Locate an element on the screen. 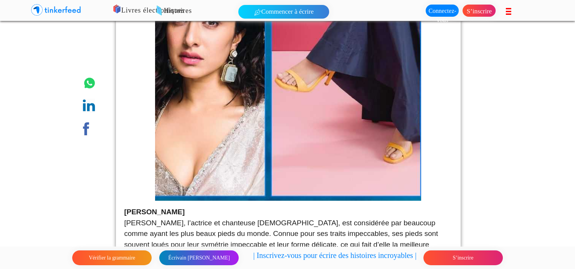 The width and height of the screenshot is (575, 269). button: S’inscrire is located at coordinates (463, 258).